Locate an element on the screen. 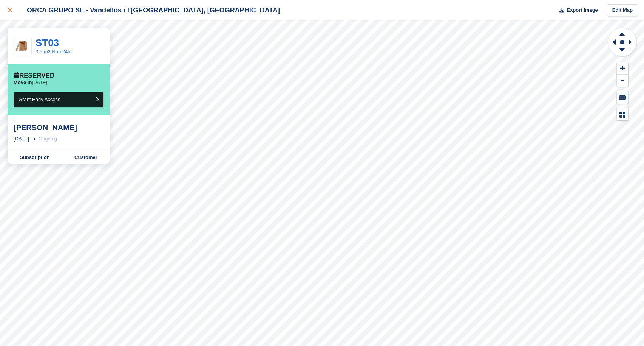  img: arrow-right-light-icn-cde0832a797a2874e46488d9cf13f60e5c3a73dbe684e267c42b8395dfbc2abf.svg is located at coordinates (34, 139).